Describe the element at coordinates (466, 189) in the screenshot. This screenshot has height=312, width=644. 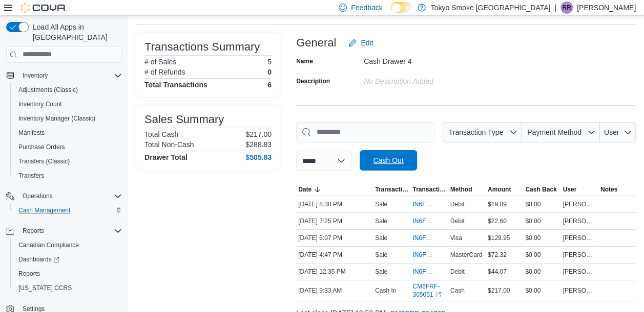
I see `button: Method` at that location.